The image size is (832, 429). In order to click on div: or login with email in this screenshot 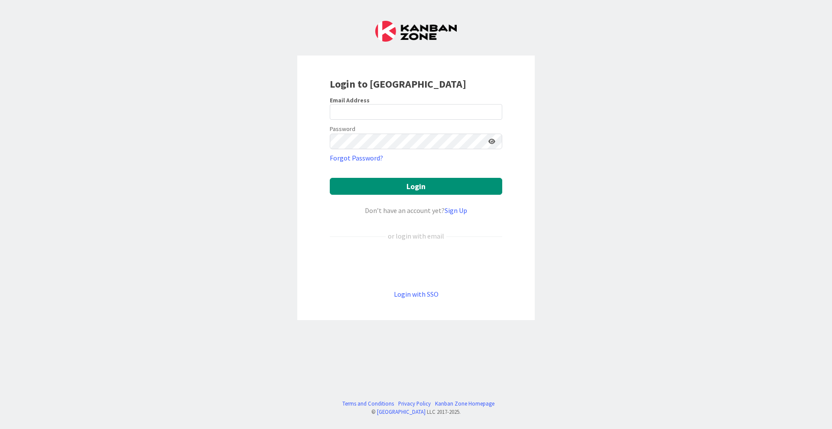, I will do `click(416, 236)`.